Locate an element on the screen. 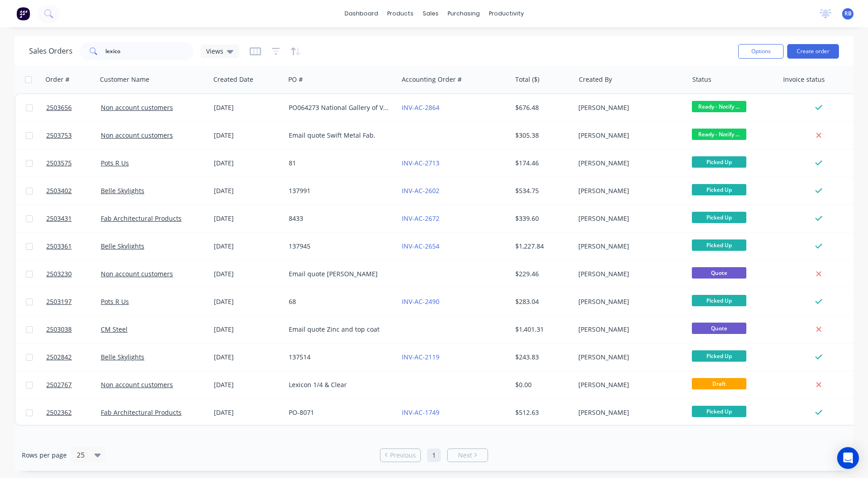  div: $229.46 is located at coordinates (542, 274).